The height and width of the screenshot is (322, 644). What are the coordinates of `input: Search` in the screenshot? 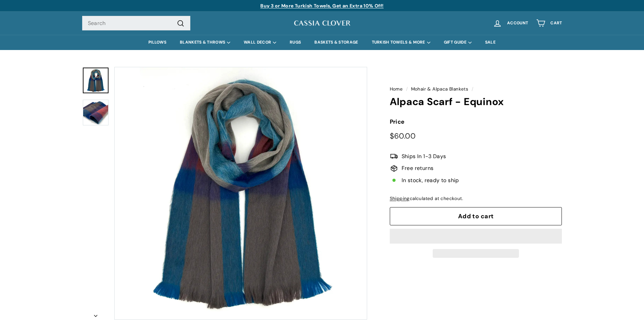 It's located at (136, 23).